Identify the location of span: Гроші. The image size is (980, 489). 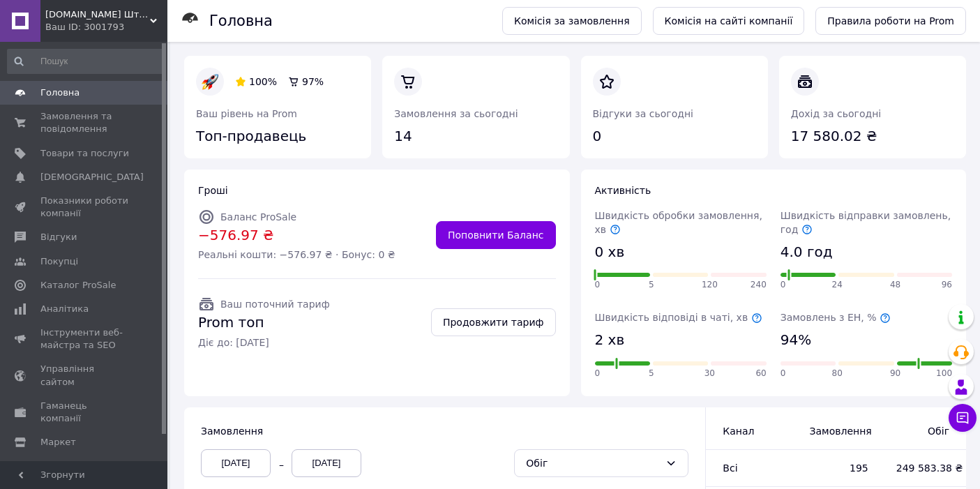
(213, 191).